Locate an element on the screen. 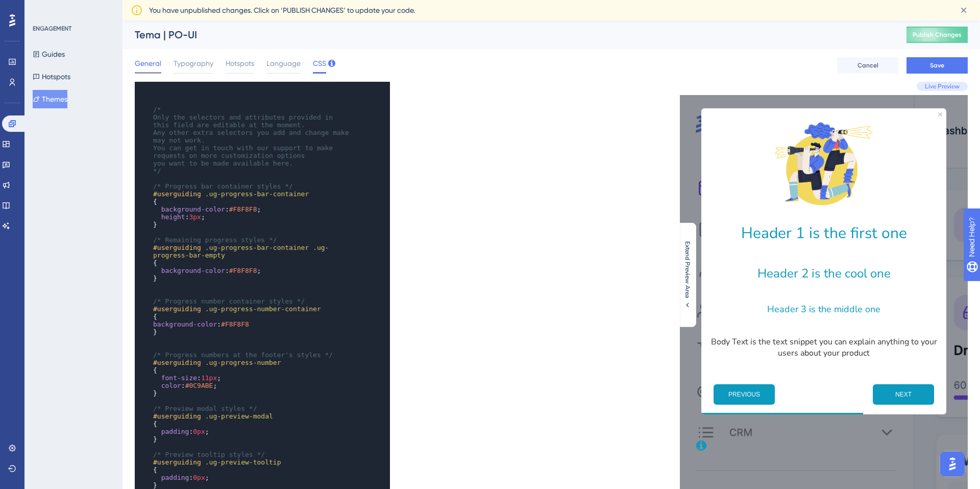 This screenshot has height=489, width=980. button: Hotspots is located at coordinates (52, 76).